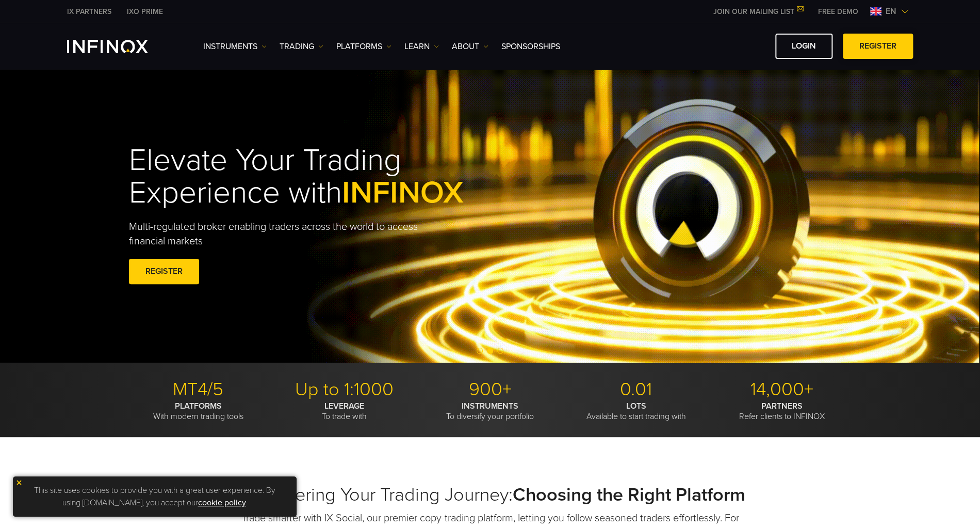  I want to click on strong: LEVERAGE, so click(344, 406).